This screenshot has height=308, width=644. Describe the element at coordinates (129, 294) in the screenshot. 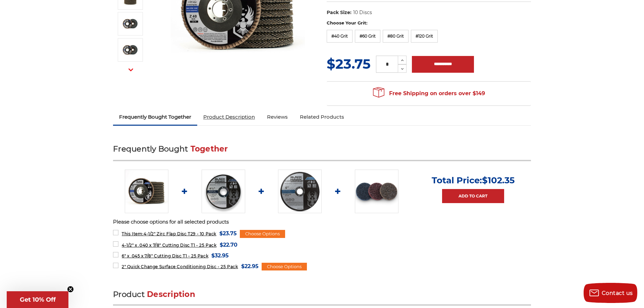

I see `span: Product` at that location.